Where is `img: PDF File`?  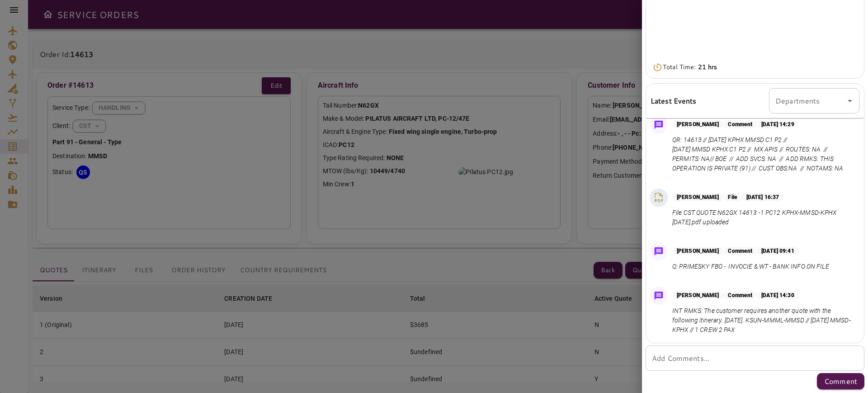 img: PDF File is located at coordinates (659, 198).